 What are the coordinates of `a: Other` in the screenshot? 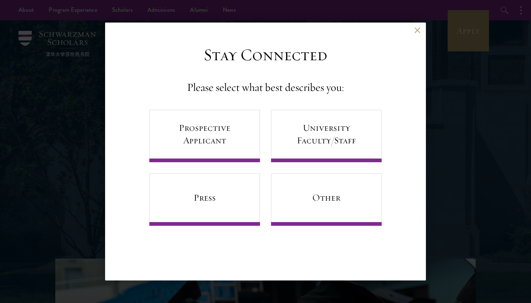 It's located at (326, 199).